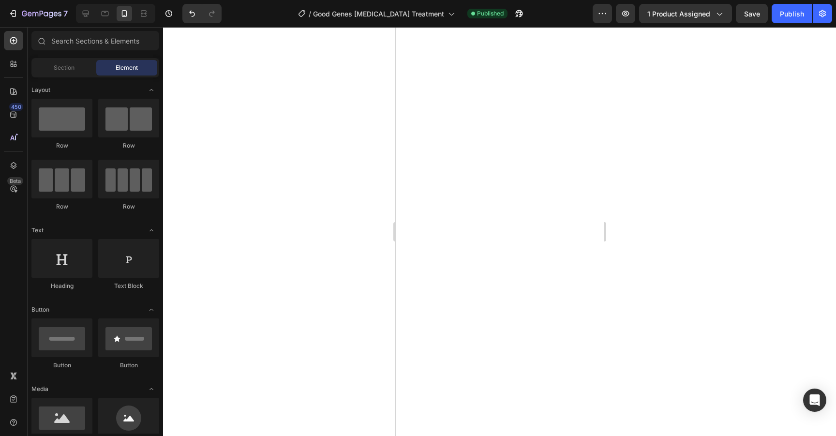 The width and height of the screenshot is (836, 436). What do you see at coordinates (490, 14) in the screenshot?
I see `span: Published` at bounding box center [490, 14].